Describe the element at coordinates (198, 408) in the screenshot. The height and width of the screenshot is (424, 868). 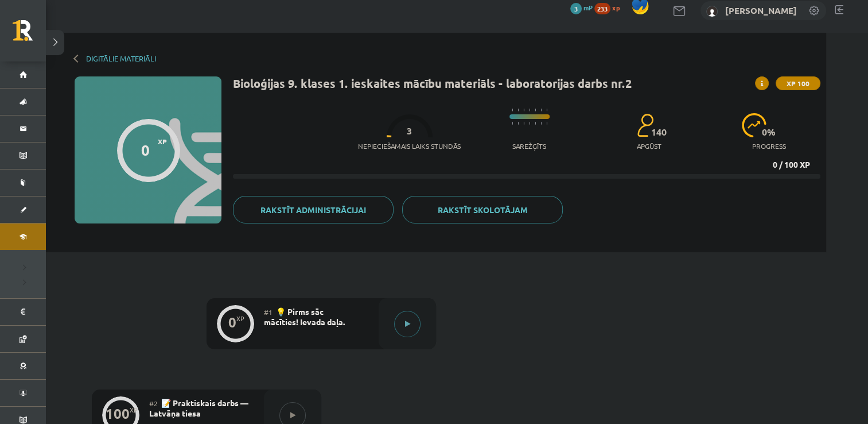
I see `span: 📝 Praktiskais darbs — Latvāņa tiesa` at that location.